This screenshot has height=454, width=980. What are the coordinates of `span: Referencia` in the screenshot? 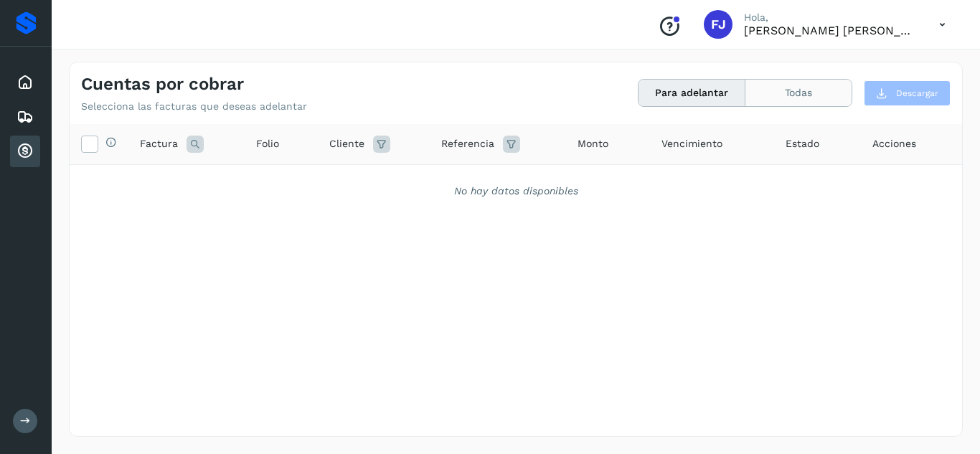 It's located at (468, 143).